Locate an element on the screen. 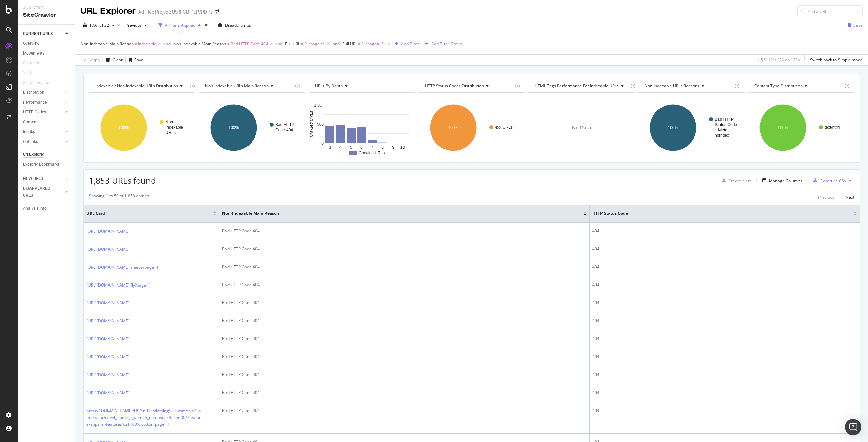 This screenshot has width=868, height=442. text: Status Code is located at coordinates (726, 124).